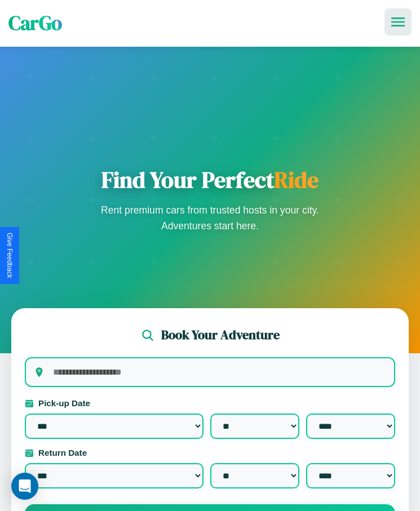 This screenshot has width=420, height=511. I want to click on p: Rent premium cars from trusted hosts in your city. Adventures start here., so click(210, 218).